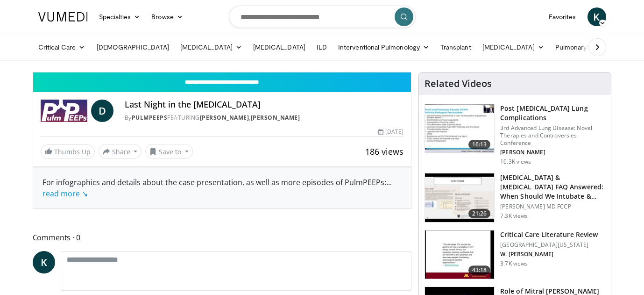  I want to click on span: 186 views, so click(384, 152).